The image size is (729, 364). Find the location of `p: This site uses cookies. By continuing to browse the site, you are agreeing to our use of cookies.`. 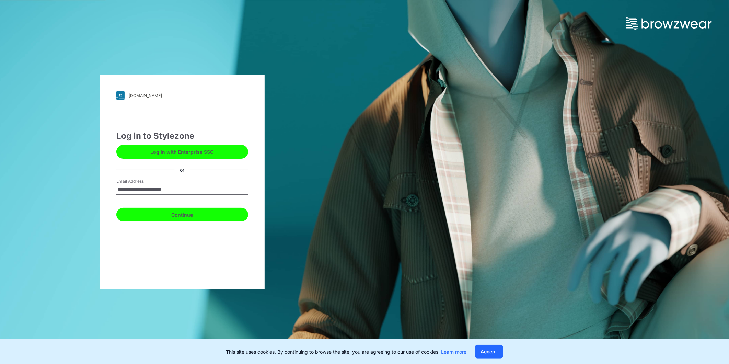

p: This site uses cookies. By continuing to browse the site, you are agreeing to our use of cookies. is located at coordinates (346, 351).